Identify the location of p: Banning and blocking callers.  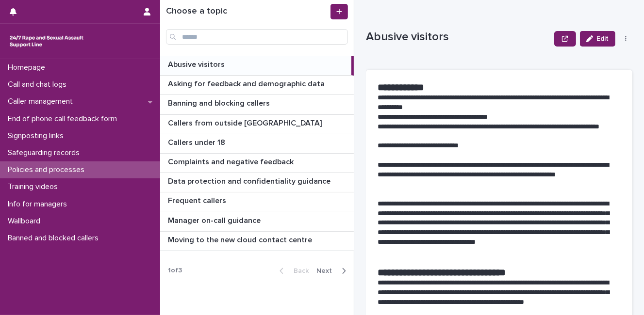
(220, 103).